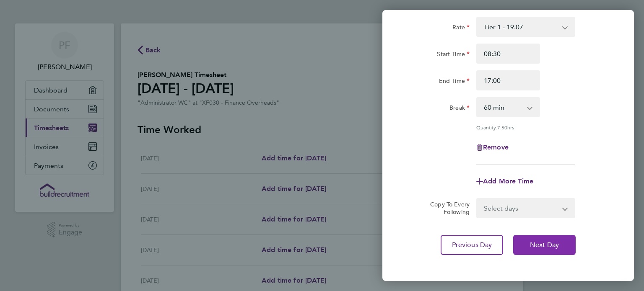 The height and width of the screenshot is (291, 644). Describe the element at coordinates (461, 29) in the screenshot. I see `label: Rate` at that location.